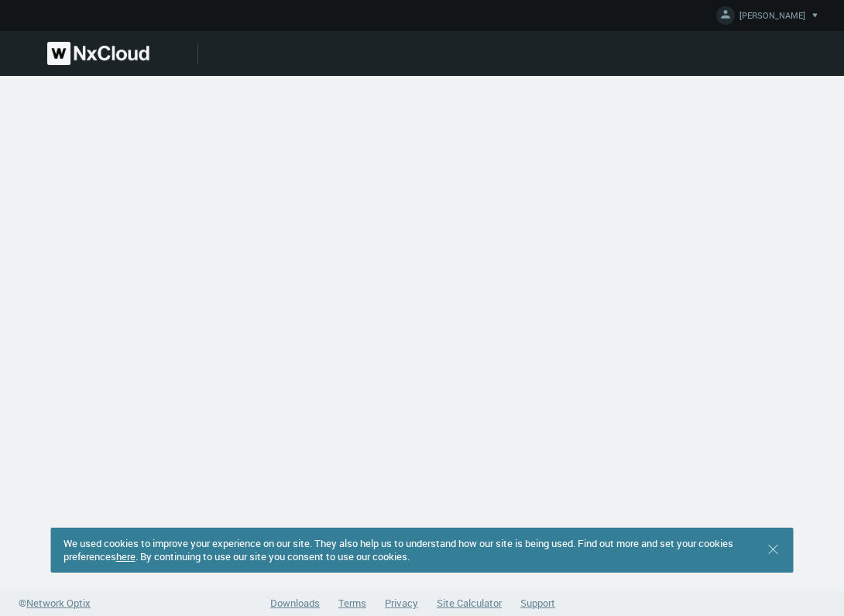  I want to click on span: Network Optix, so click(58, 602).